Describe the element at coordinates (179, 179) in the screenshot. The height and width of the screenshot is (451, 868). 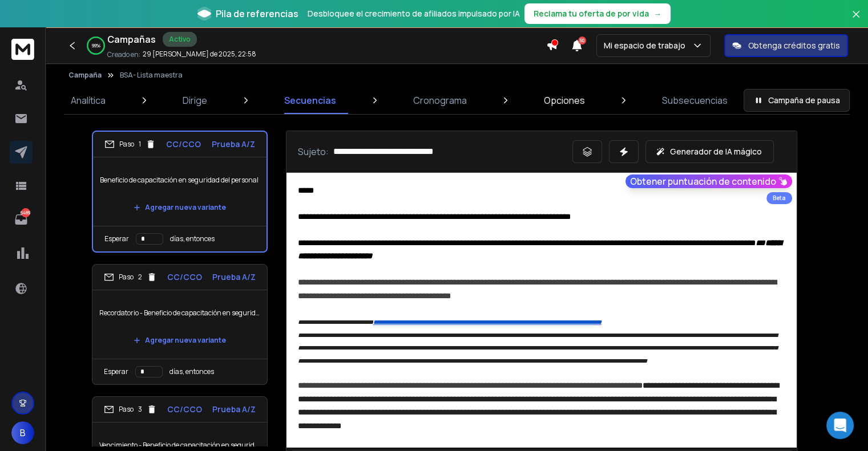
I see `font: Beneficio de capacitación en seguridad del personal` at that location.